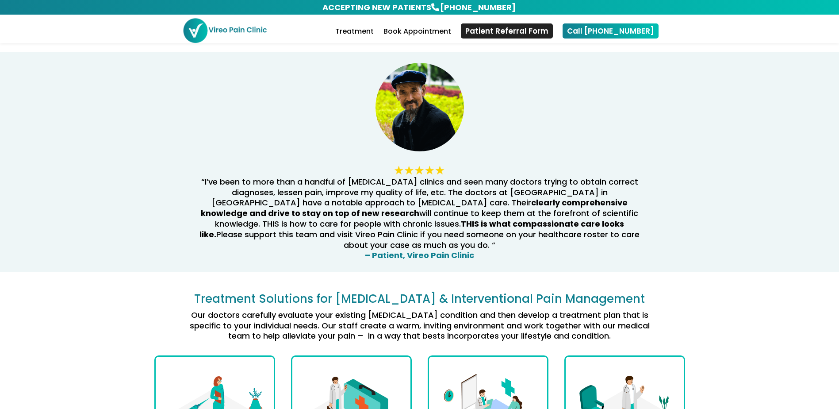 The image size is (839, 409). I want to click on img: 5_star-final, so click(420, 170).